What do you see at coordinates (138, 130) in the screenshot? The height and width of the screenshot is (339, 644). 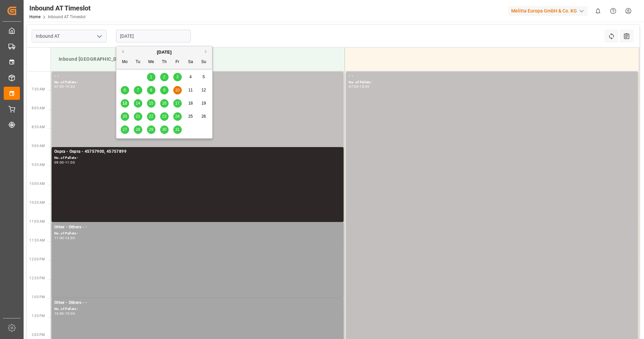 I see `div: Choose Tuesday, October 28th, 2025` at bounding box center [138, 130].